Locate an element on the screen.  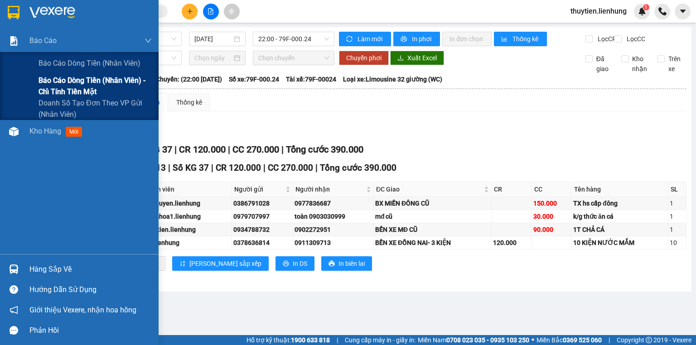
div: 0934788732 is located at coordinates (263, 230).